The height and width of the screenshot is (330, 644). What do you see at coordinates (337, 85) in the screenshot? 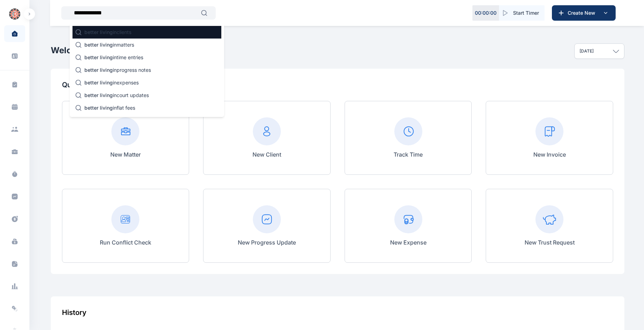
I see `p: Quick Actions` at bounding box center [337, 85].